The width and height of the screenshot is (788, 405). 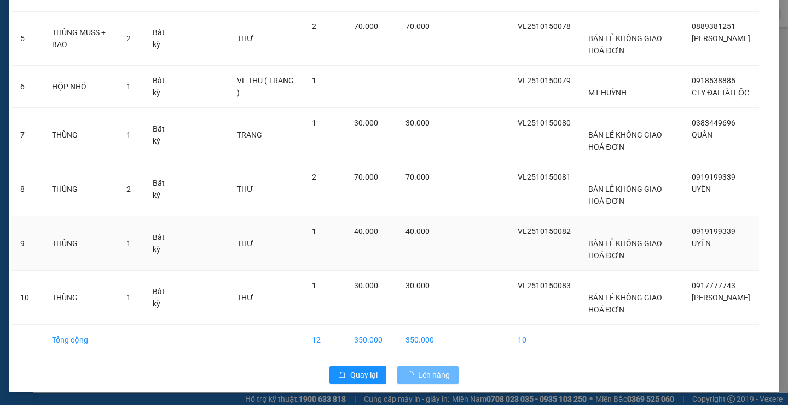 I want to click on td: 7, so click(x=27, y=135).